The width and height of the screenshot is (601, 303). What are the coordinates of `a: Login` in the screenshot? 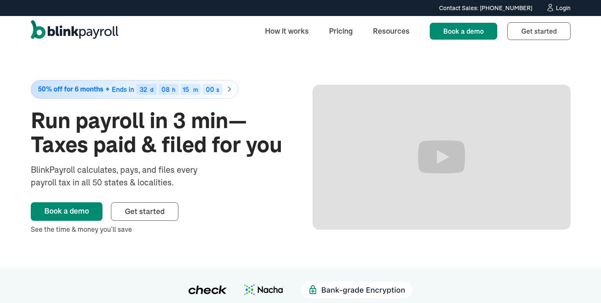 It's located at (558, 8).